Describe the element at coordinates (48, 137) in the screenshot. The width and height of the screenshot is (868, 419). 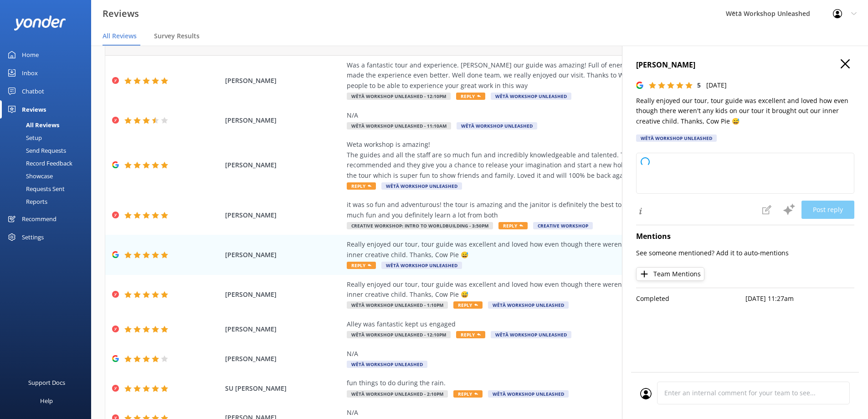
I see `a: Setup` at that location.